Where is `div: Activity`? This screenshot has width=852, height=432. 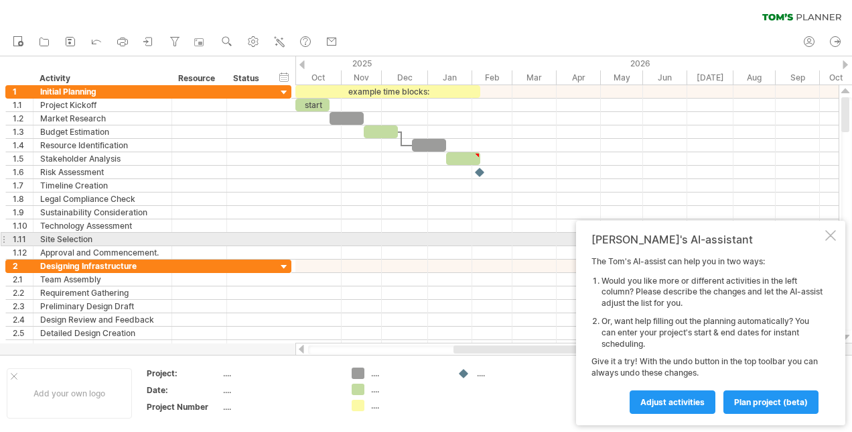 div: Activity is located at coordinates (102, 78).